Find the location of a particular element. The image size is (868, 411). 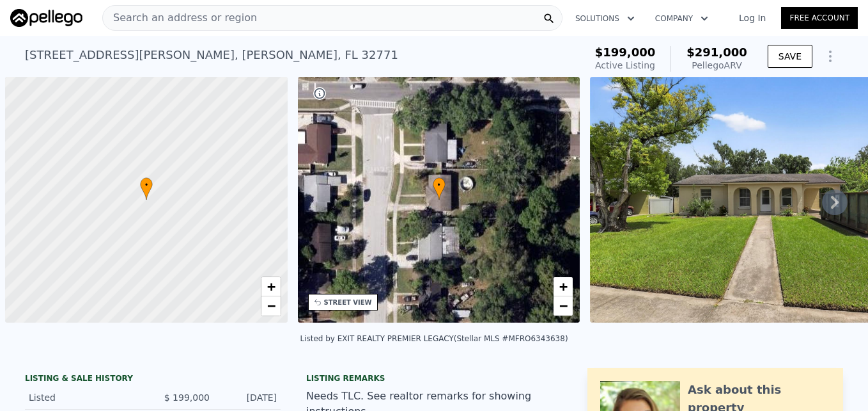

span: Search an address or region is located at coordinates (180, 18).